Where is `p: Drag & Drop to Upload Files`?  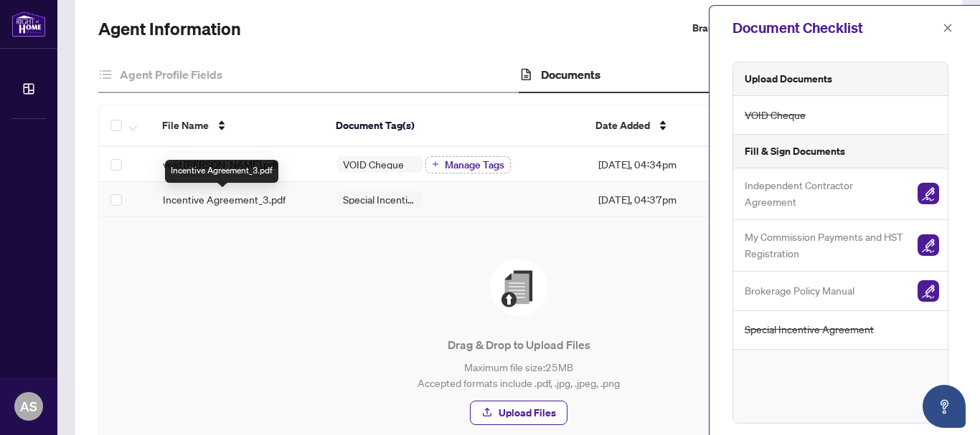
p: Drag & Drop to Upload Files is located at coordinates (518, 345).